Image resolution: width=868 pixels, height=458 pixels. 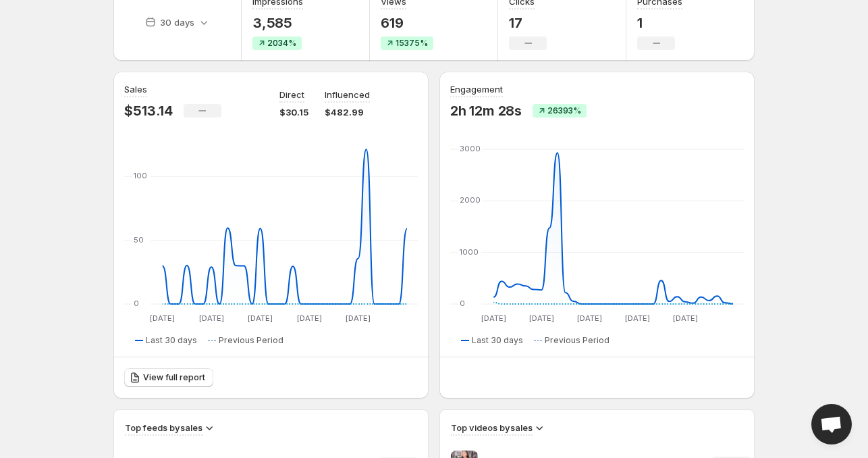 What do you see at coordinates (470, 149) in the screenshot?
I see `text: 3000` at bounding box center [470, 149].